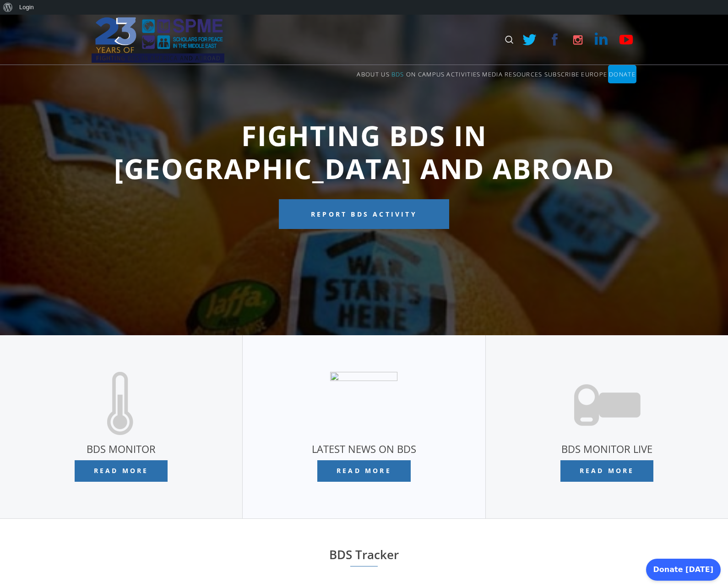 This screenshot has width=728, height=588. I want to click on a: On Campus, so click(425, 74).